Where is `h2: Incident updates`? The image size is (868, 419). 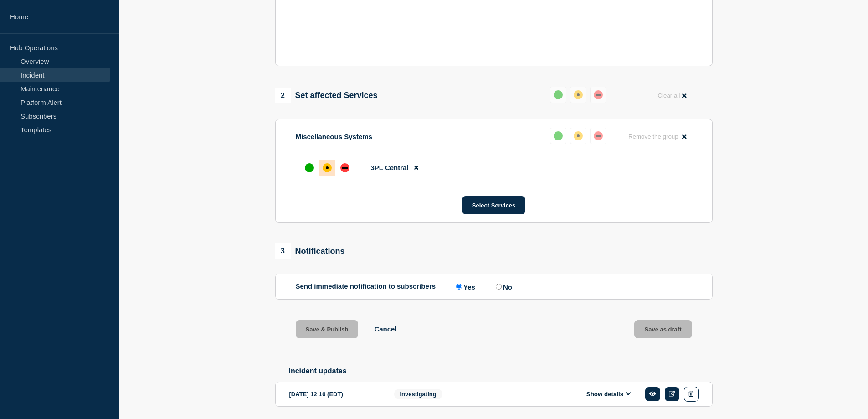
h2: Incident updates is located at coordinates (501, 371).